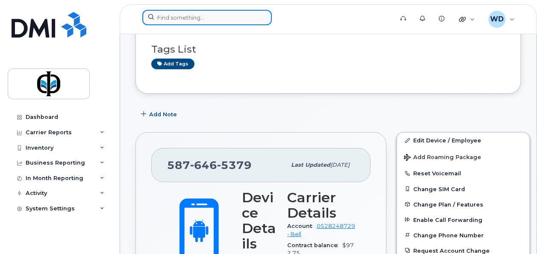 The height and width of the screenshot is (254, 541). What do you see at coordinates (207, 18) in the screenshot?
I see `input: Find something...` at bounding box center [207, 18].